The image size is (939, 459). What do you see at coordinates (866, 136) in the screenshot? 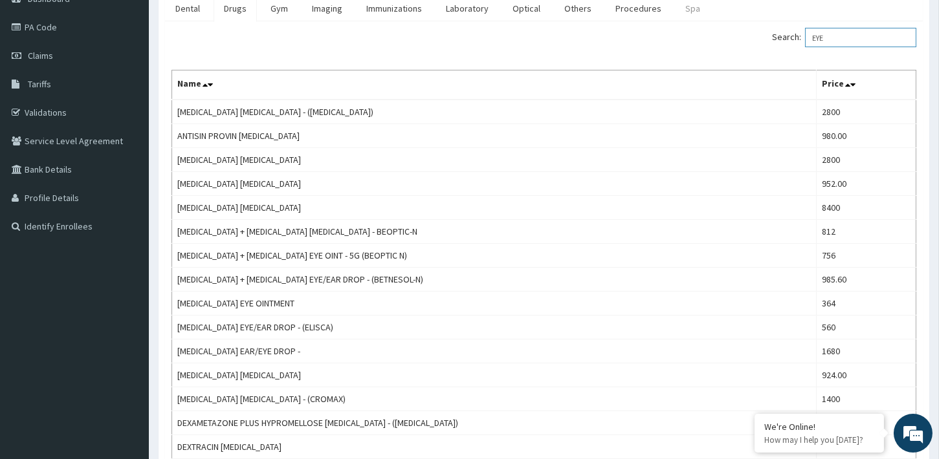
I see `td: 980.00` at bounding box center [866, 136].